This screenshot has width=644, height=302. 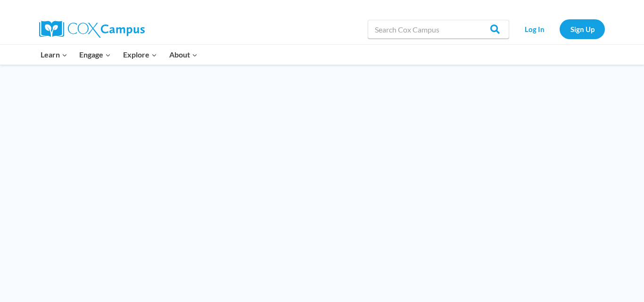 What do you see at coordinates (119, 55) in the screenshot?
I see `nav: Primary Navigation` at bounding box center [119, 55].